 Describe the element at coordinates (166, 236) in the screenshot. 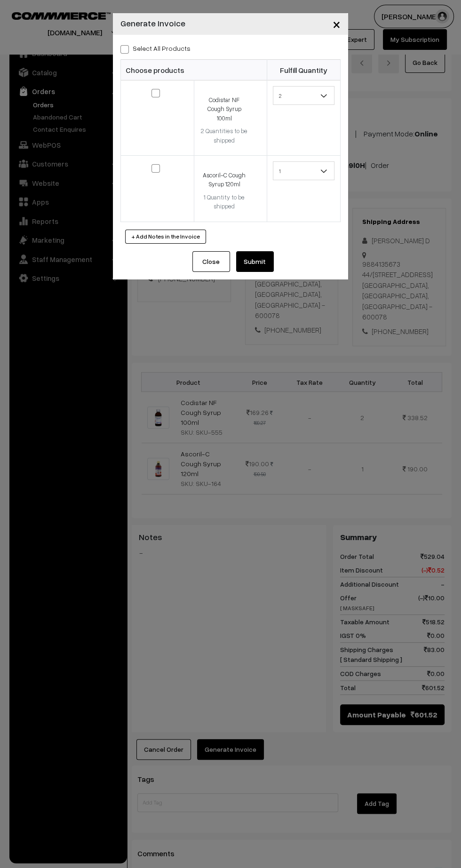

I see `button: + Add Notes in the Invoice` at that location.